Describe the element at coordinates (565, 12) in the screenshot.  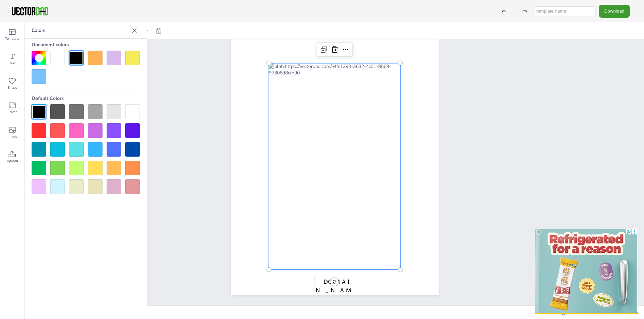
I see `input: template name` at that location.